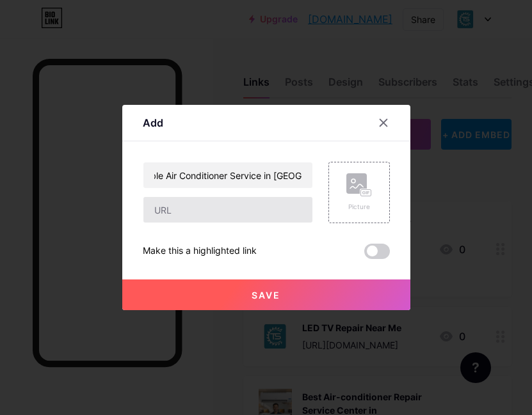  I want to click on div: Add, so click(153, 123).